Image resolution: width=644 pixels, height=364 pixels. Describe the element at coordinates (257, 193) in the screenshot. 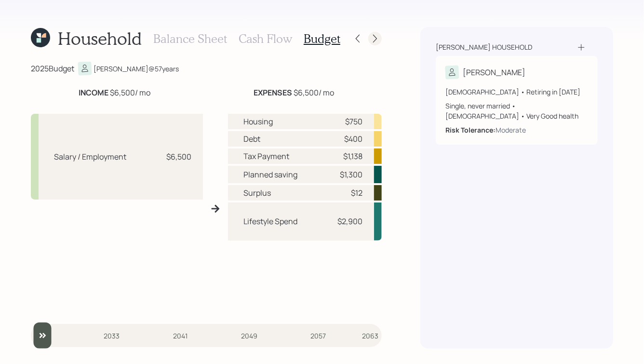

I see `div: Surplus` at that location.